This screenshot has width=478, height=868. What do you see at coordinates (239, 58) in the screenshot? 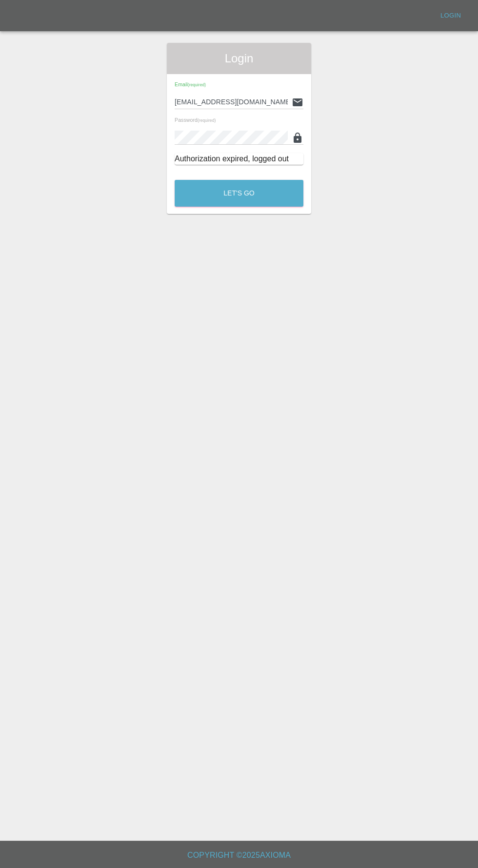
I see `span: Login` at bounding box center [239, 58].